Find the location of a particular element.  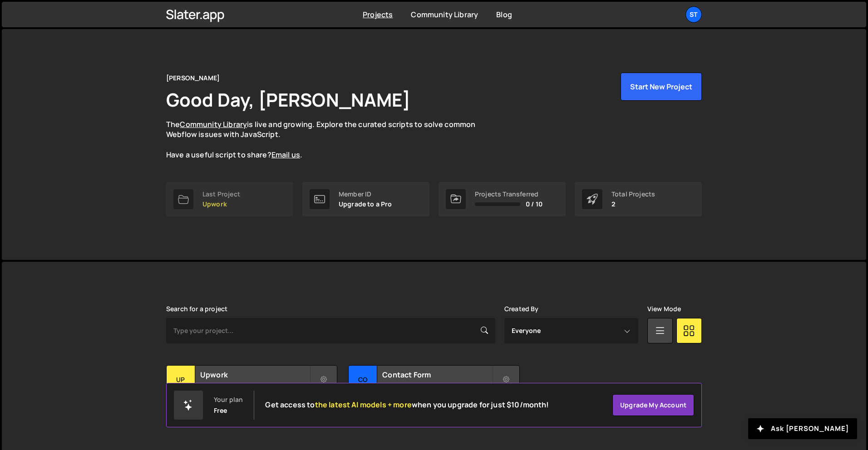

label: View Mode is located at coordinates (664, 309).